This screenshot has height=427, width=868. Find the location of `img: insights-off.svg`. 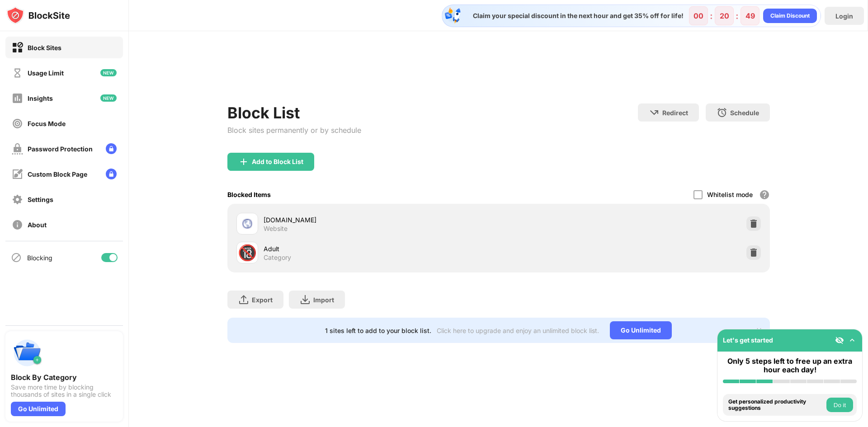

img: insights-off.svg is located at coordinates (17, 98).